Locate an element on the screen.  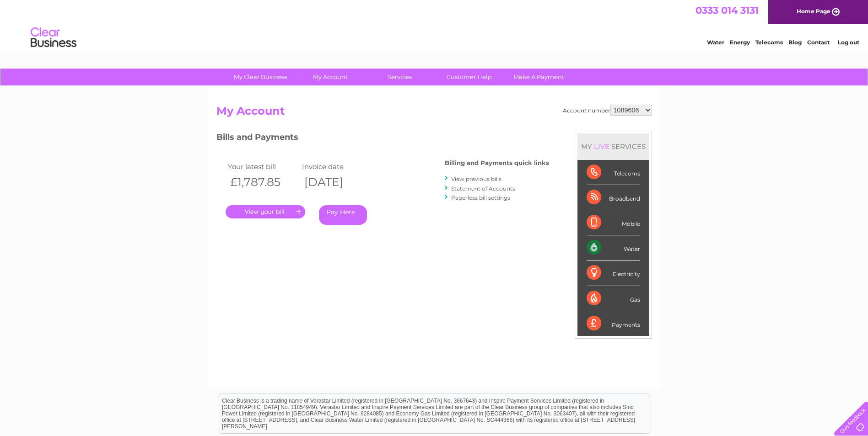
a: Telecoms is located at coordinates (769, 42).